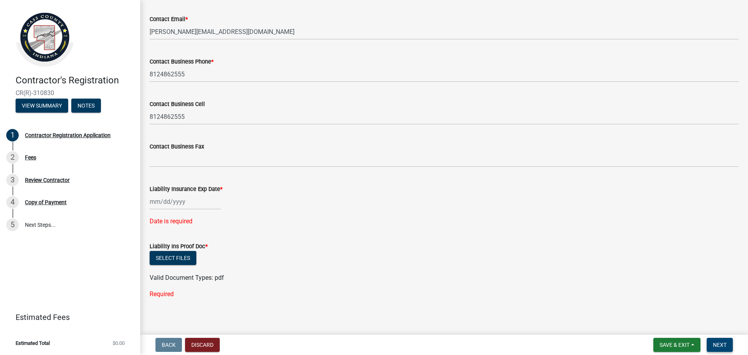 The image size is (748, 355). Describe the element at coordinates (46, 202) in the screenshot. I see `div: Copy of Payment` at that location.